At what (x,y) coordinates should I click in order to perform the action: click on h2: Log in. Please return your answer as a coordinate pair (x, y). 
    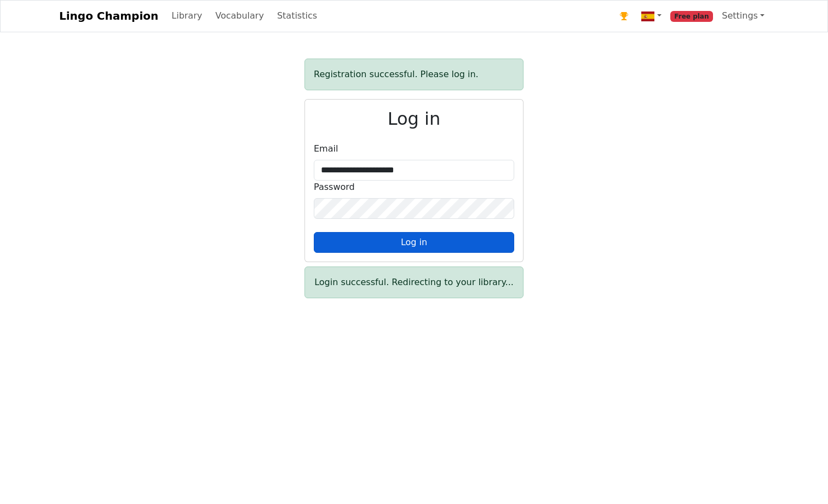
    Looking at the image, I should click on (414, 119).